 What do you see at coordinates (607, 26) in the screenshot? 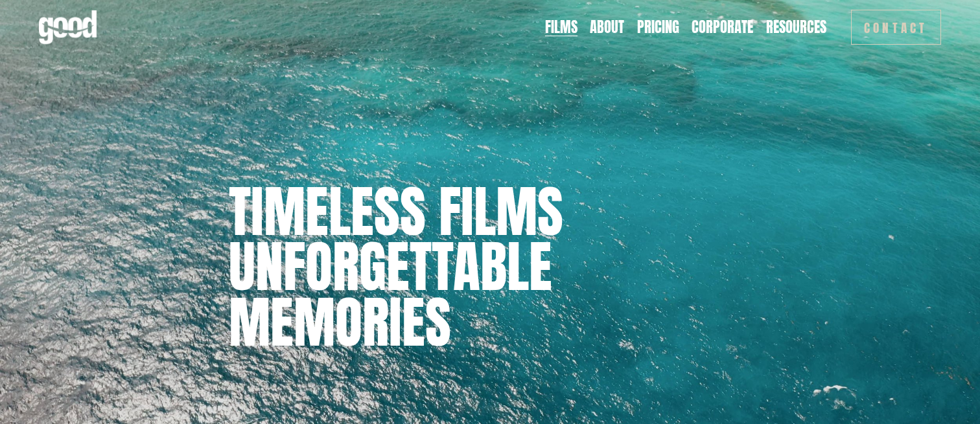
I see `a: About` at bounding box center [607, 26].